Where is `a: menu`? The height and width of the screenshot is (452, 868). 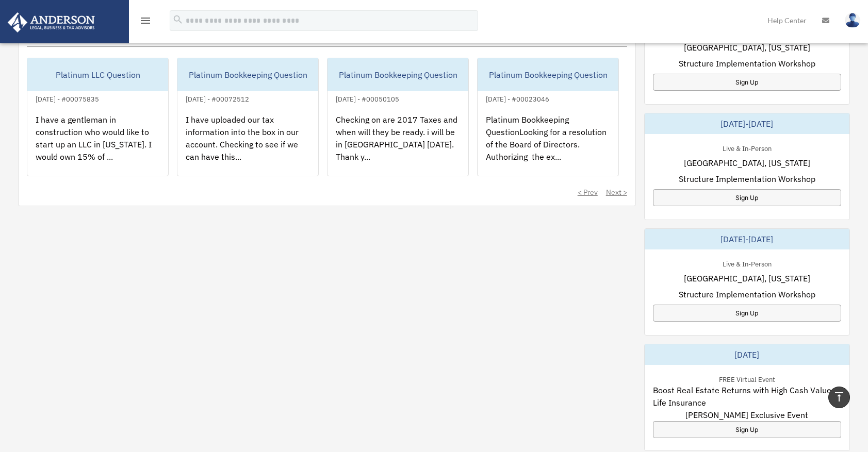
a: menu is located at coordinates (146, 22).